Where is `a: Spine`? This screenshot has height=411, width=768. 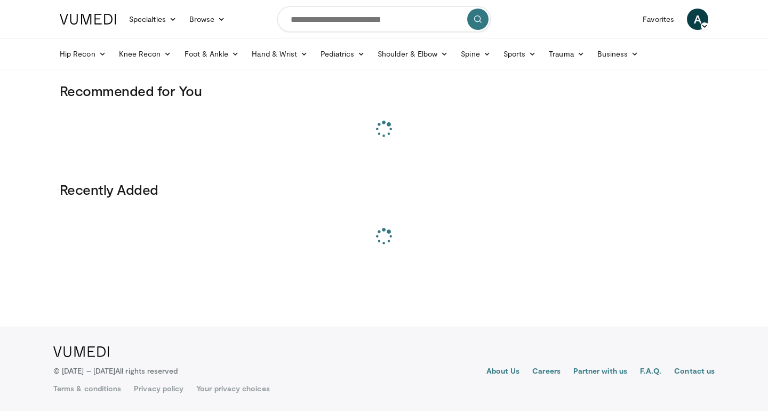
a: Spine is located at coordinates (475, 54).